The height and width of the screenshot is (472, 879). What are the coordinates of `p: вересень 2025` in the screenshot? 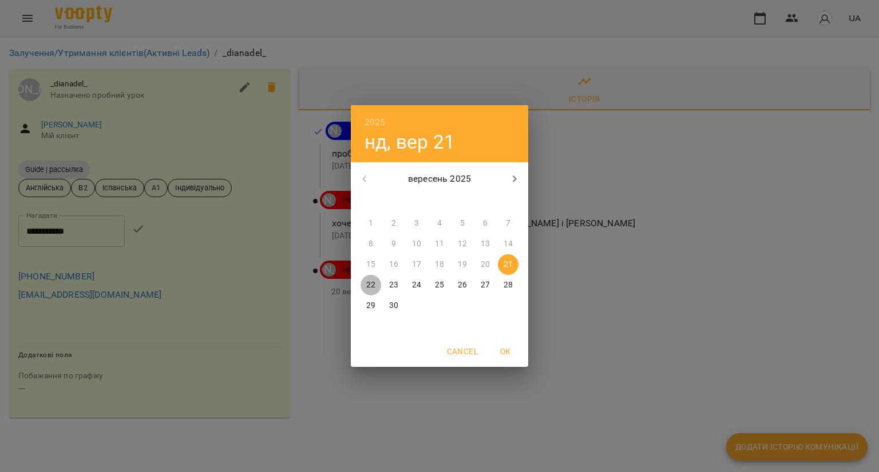 It's located at (439, 179).